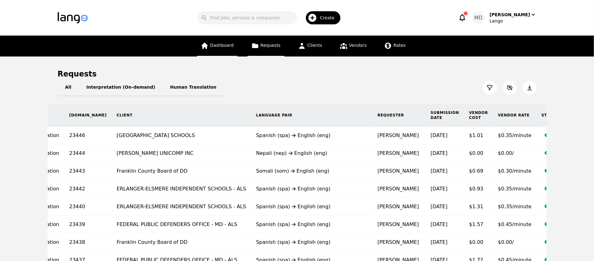 Image resolution: width=594 pixels, height=261 pixels. I want to click on a: Rates, so click(395, 46).